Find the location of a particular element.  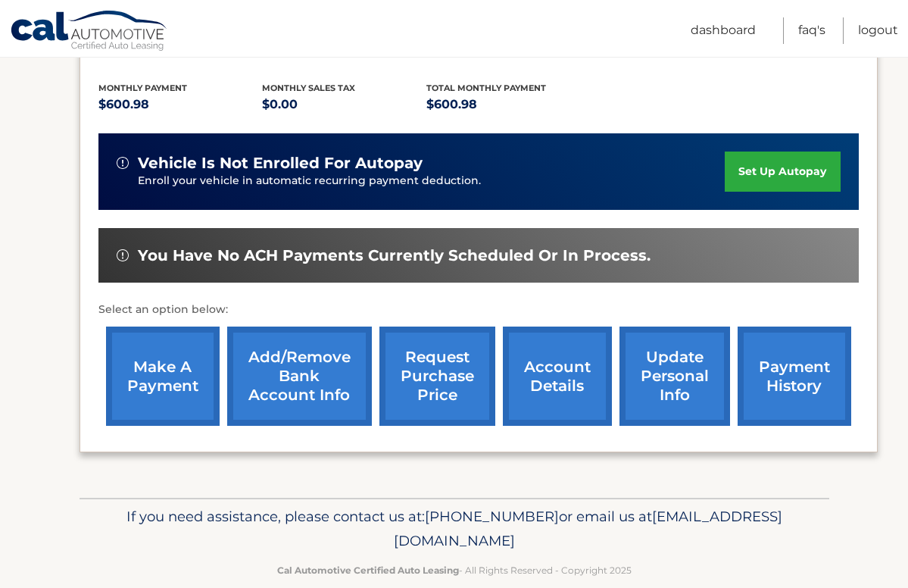

p: $0.00 is located at coordinates (344, 105).